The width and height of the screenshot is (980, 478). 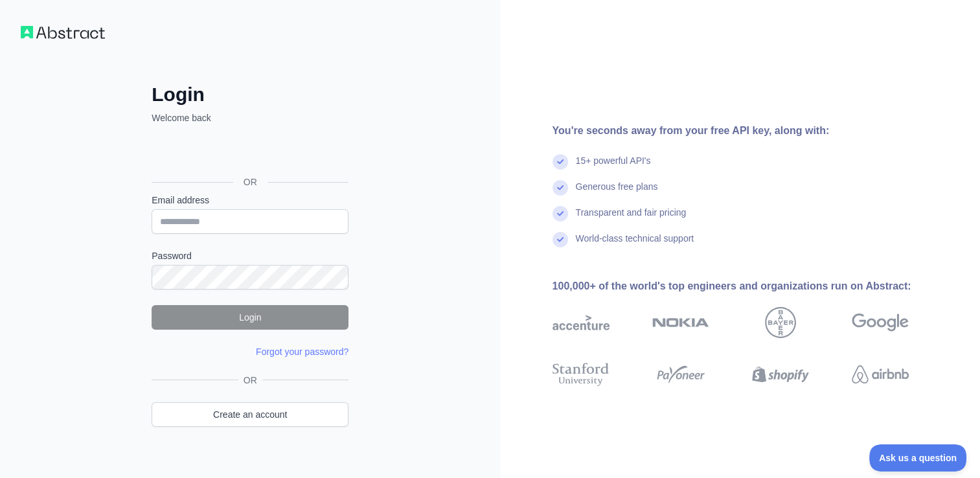 What do you see at coordinates (616, 193) in the screenshot?
I see `div: Generous free plans` at bounding box center [616, 193].